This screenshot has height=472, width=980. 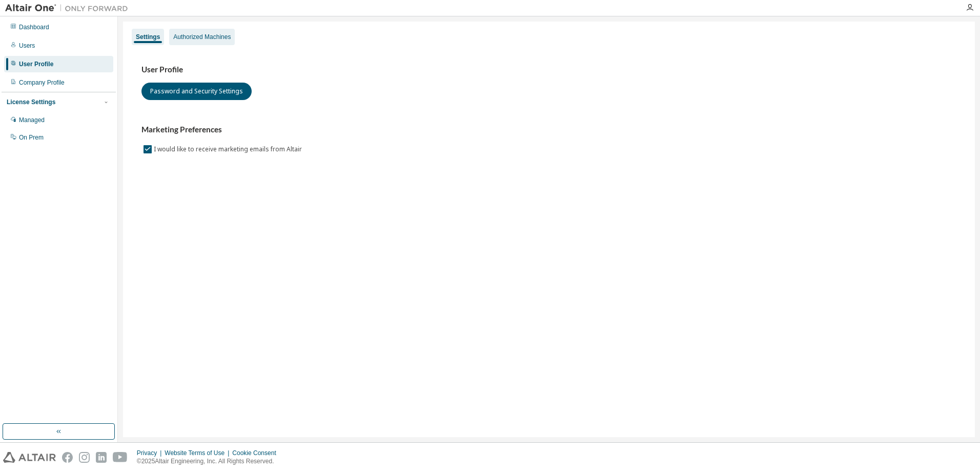 I want to click on div: Managed, so click(x=31, y=120).